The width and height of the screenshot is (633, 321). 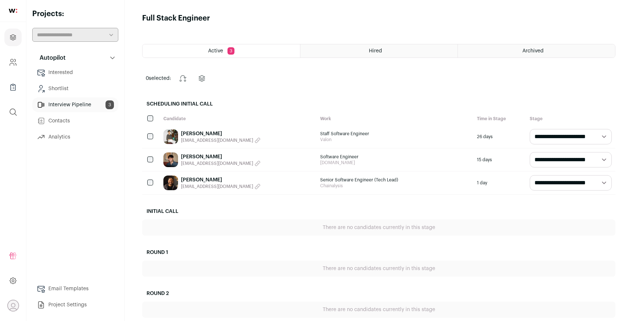 What do you see at coordinates (533, 51) in the screenshot?
I see `span: Archived` at bounding box center [533, 51].